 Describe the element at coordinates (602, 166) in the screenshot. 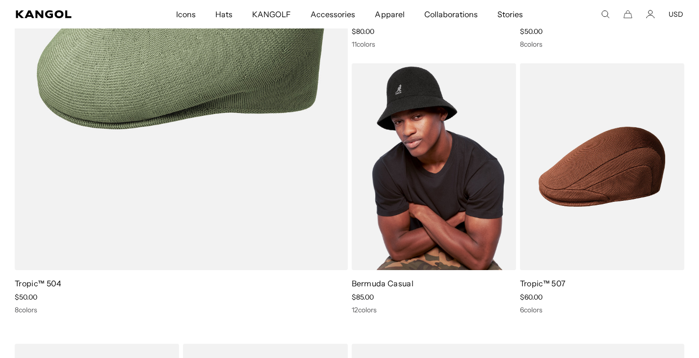

I see `img: Tropic™ 507` at that location.